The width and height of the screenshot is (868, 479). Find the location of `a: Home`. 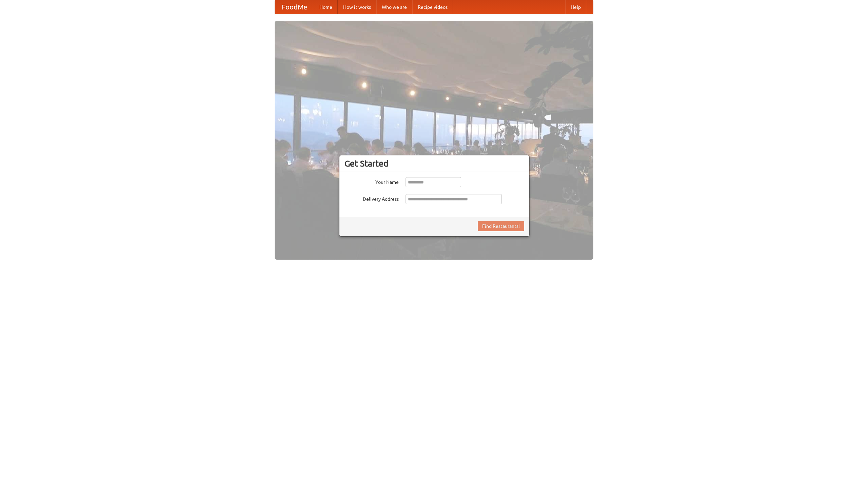

a: Home is located at coordinates (326, 7).